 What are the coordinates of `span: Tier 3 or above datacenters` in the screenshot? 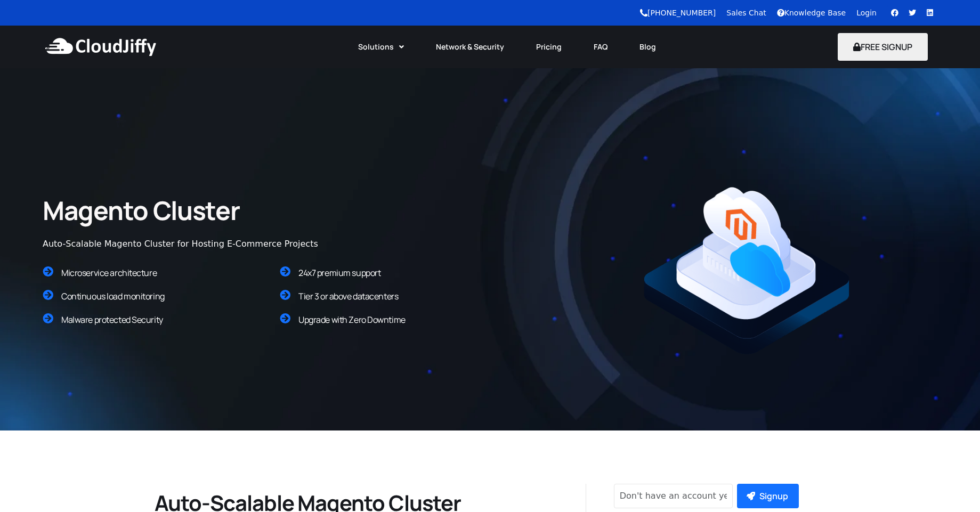 It's located at (348, 296).